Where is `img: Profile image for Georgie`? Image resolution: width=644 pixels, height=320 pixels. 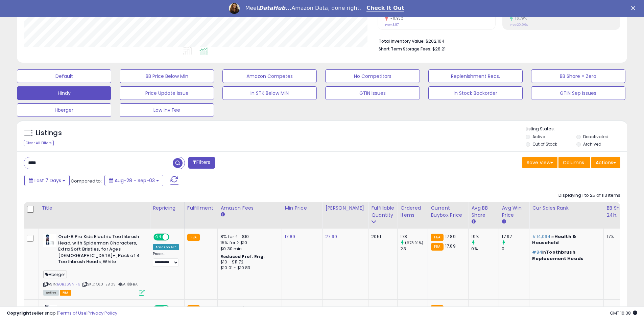 img: Profile image for Georgie is located at coordinates (235, 9).